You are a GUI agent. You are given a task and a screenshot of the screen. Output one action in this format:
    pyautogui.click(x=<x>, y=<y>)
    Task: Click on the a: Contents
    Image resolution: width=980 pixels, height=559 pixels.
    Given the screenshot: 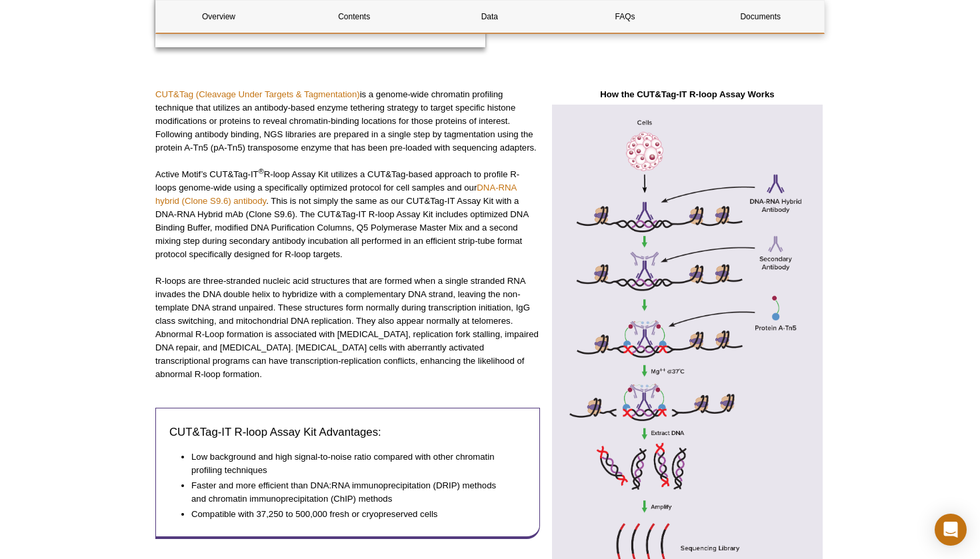 What is the action you would take?
    pyautogui.click(x=354, y=17)
    